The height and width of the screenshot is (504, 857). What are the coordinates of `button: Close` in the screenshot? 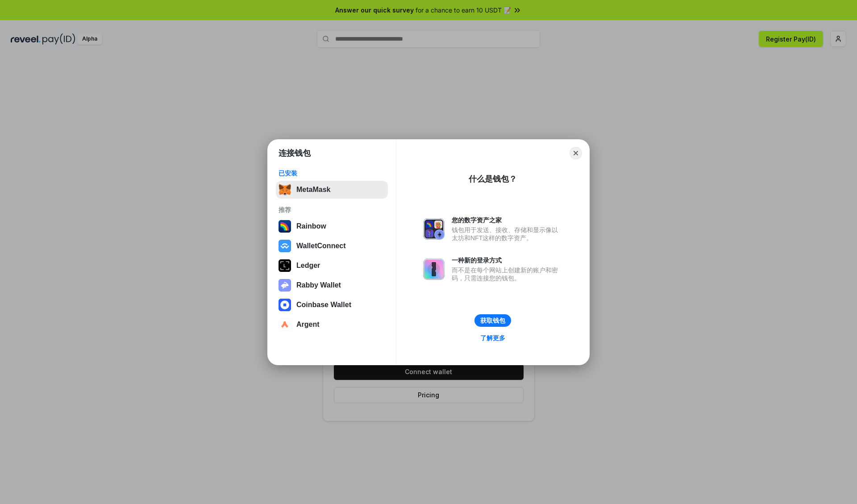 It's located at (575, 153).